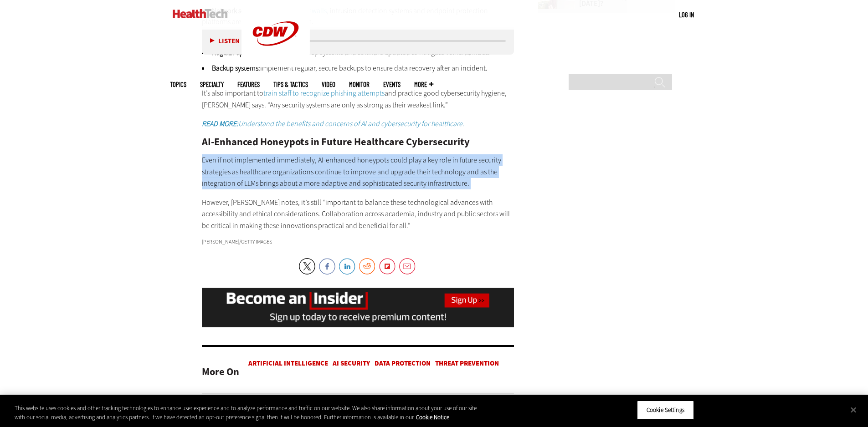  I want to click on h2: AI-Enhanced Honeypots in Future Healthcare Cybersecurity, so click(358, 142).